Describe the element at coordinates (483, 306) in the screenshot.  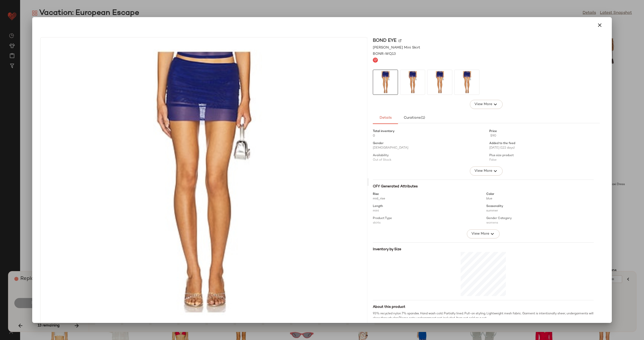
I see `div: About this product` at that location.